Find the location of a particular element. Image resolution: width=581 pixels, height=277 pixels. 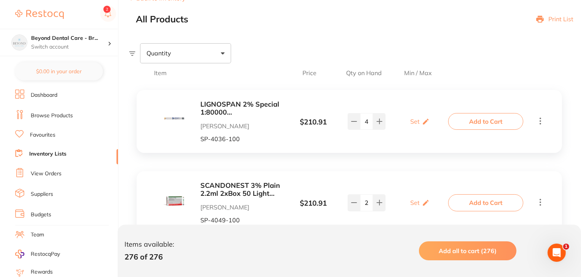

span: Quantity is located at coordinates (159, 53).